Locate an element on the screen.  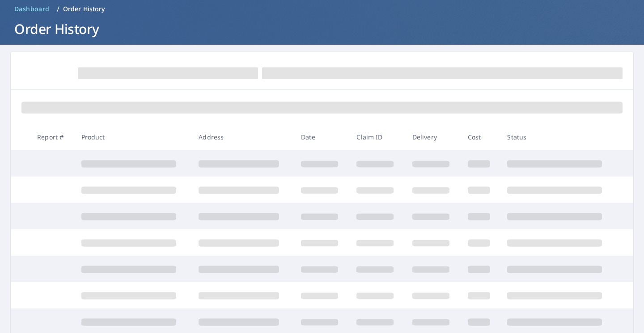
th: Address is located at coordinates (242, 137).